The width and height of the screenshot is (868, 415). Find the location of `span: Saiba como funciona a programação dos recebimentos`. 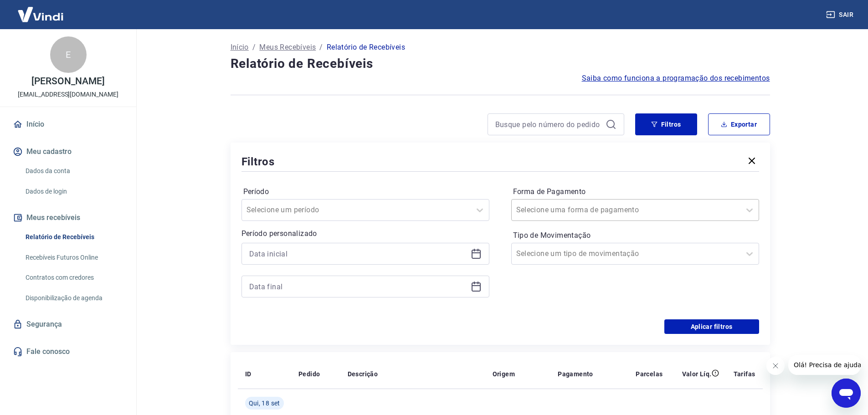

span: Saiba como funciona a programação dos recebimentos is located at coordinates (676, 79).